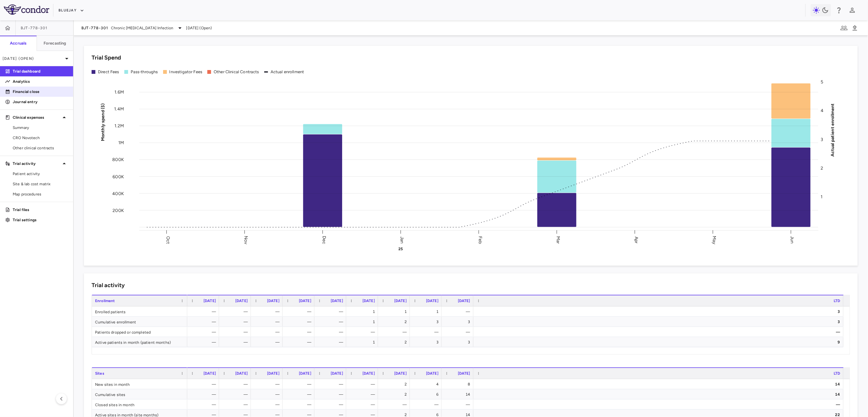  I want to click on span: Summary, so click(41, 127).